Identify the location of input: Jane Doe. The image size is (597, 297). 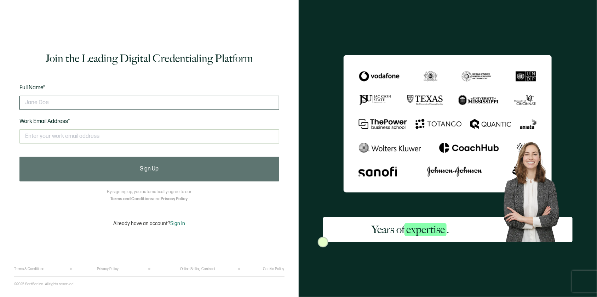
(149, 103).